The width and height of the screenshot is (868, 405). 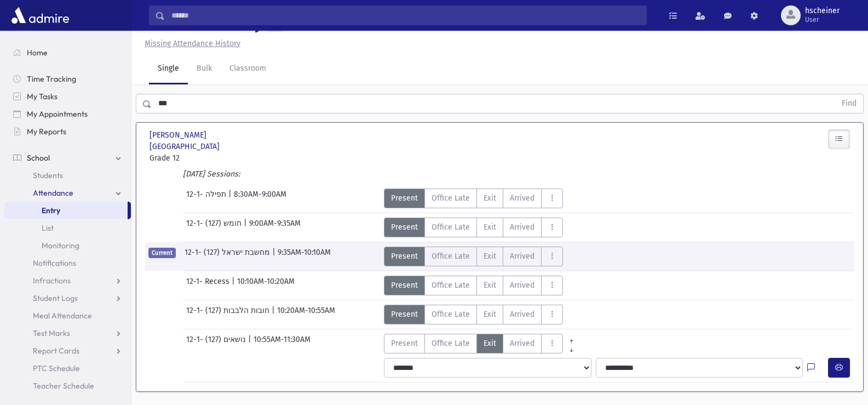 What do you see at coordinates (67, 315) in the screenshot?
I see `a: Meal Attendance` at bounding box center [67, 315].